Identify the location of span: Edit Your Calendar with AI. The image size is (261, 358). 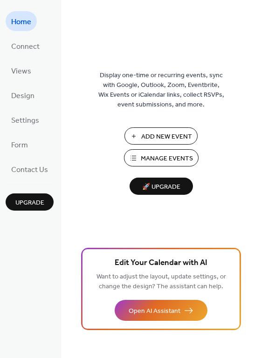
(161, 263).